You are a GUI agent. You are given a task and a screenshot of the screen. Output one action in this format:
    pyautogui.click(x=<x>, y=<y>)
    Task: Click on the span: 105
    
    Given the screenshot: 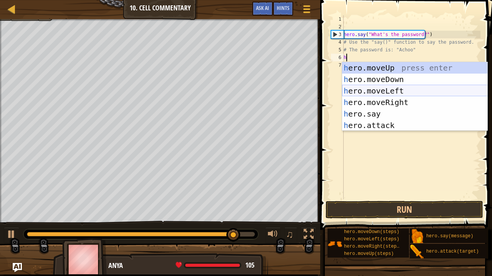 What is the action you would take?
    pyautogui.click(x=250, y=265)
    